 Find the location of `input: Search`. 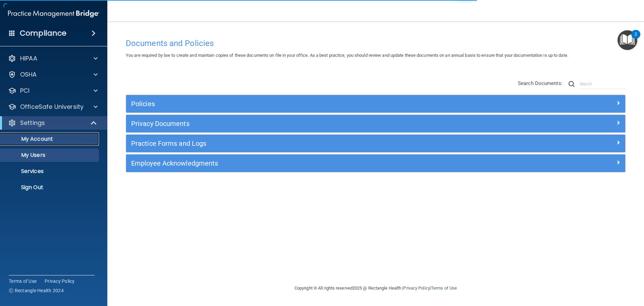

input: Search is located at coordinates (602, 84).